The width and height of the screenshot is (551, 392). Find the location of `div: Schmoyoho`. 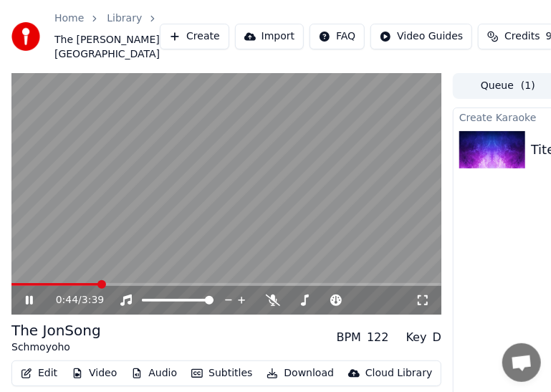

div: Schmoyoho is located at coordinates (56, 348).